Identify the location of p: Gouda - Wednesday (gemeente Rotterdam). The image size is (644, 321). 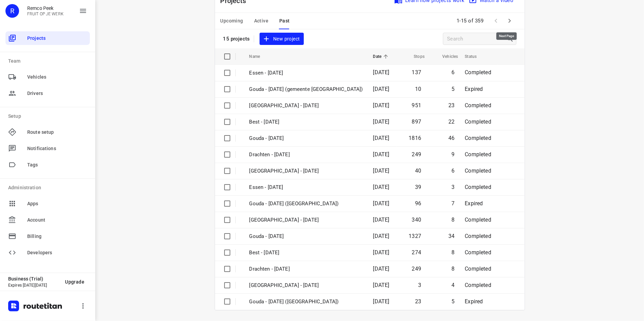
(307, 89).